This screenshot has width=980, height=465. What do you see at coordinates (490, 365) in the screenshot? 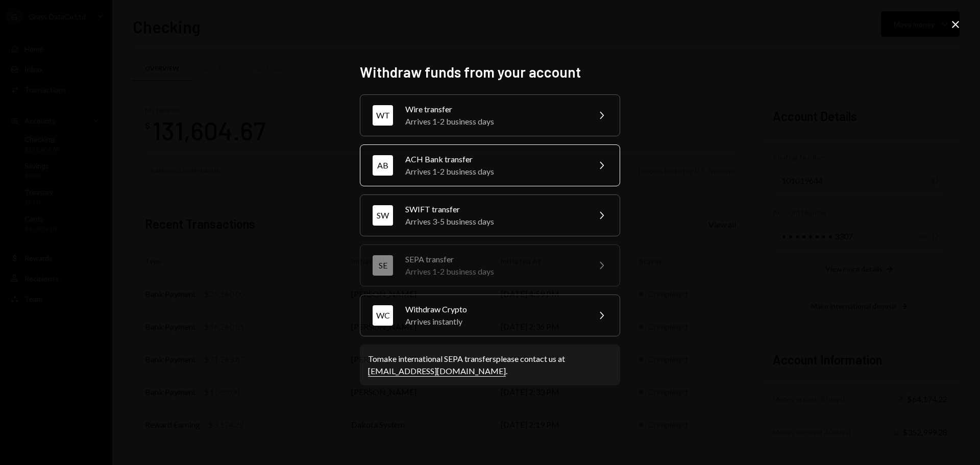
I see `div: To make international SEPA transfers please contact us at .` at bounding box center [490, 365].